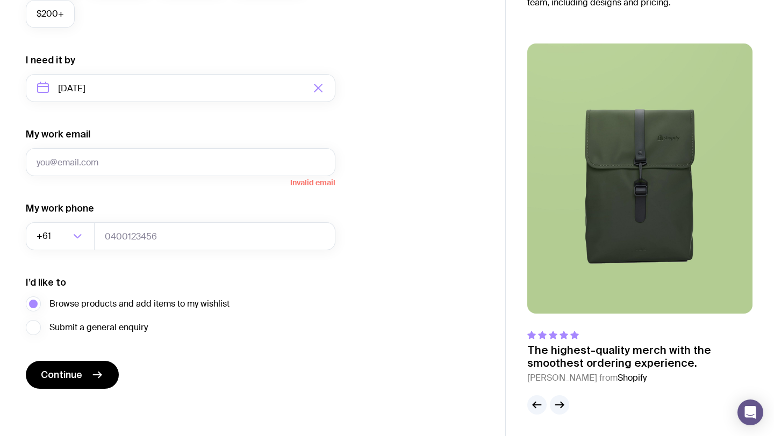  I want to click on label: I’d like to, so click(46, 283).